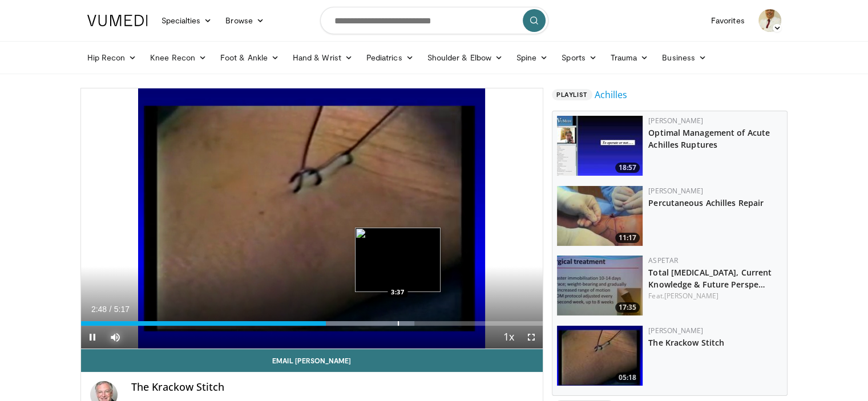  What do you see at coordinates (333, 387) in the screenshot?
I see `h4: The Krackow Stitch` at bounding box center [333, 387].